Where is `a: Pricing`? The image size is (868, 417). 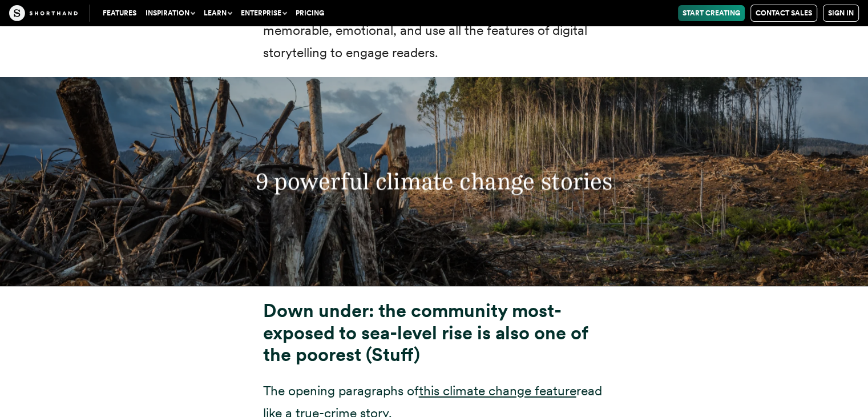
a: Pricing is located at coordinates (310, 13).